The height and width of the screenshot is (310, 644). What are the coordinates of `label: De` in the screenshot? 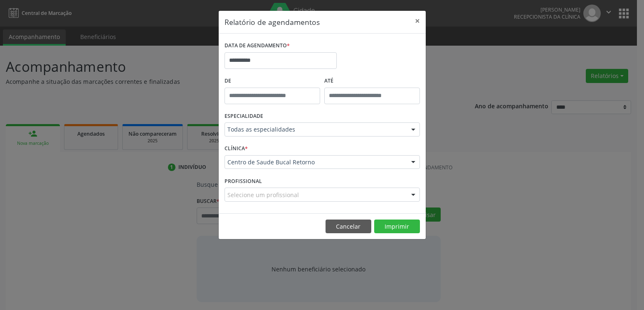 It's located at (272, 81).